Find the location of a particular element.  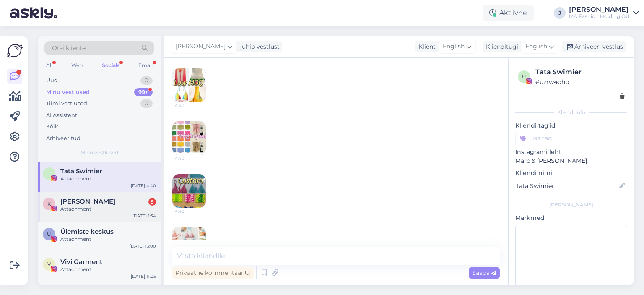

span: U is located at coordinates (49, 234).